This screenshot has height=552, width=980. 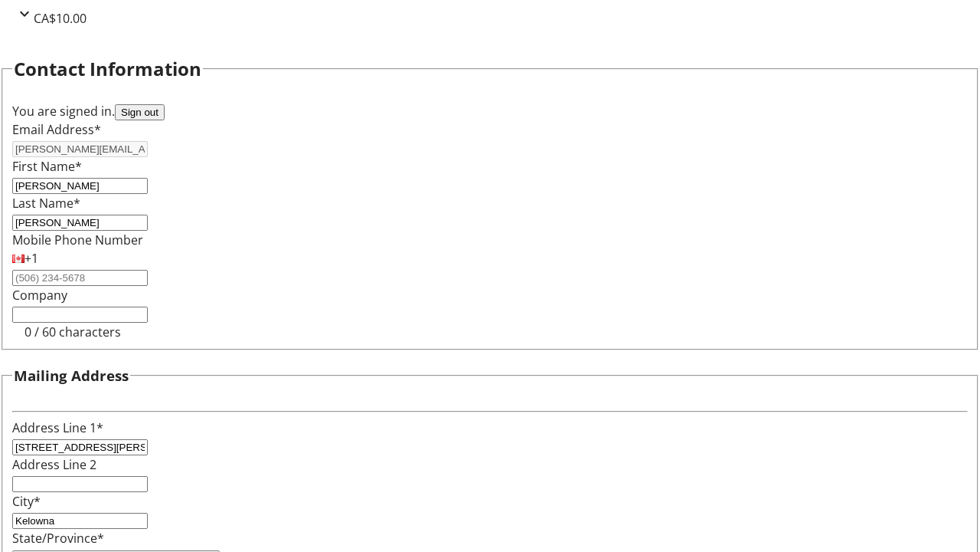 I want to click on label: Address Line 2, so click(x=54, y=465).